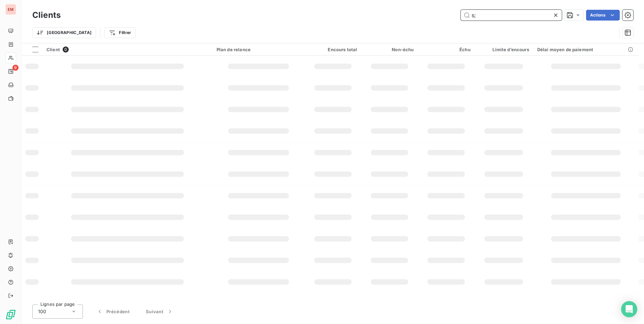 The width and height of the screenshot is (644, 324). I want to click on button: Actions, so click(603, 15).